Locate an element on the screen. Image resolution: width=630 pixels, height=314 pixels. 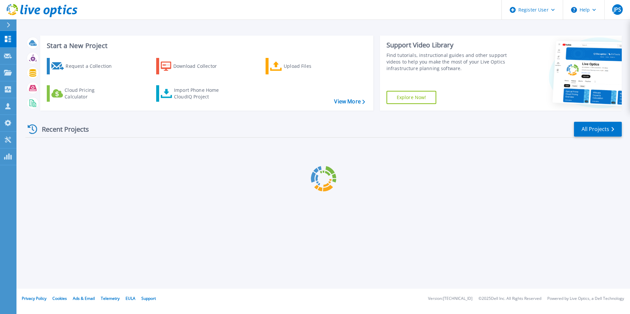
a: All Projects is located at coordinates (598, 129).